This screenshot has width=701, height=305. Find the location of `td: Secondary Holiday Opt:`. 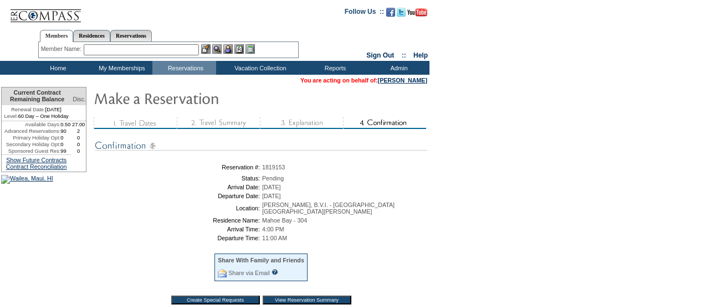

td: Secondary Holiday Opt: is located at coordinates (31, 145).